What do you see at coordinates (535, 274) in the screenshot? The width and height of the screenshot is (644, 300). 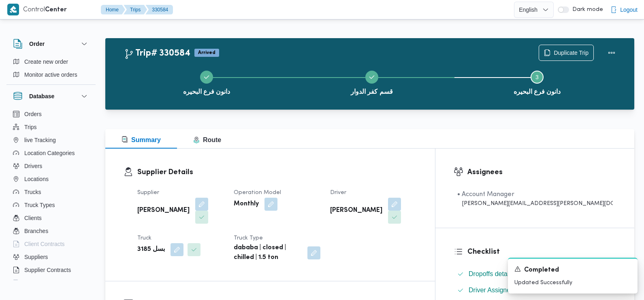 I see `button: Dropoffs details entered` at bounding box center [535, 274].